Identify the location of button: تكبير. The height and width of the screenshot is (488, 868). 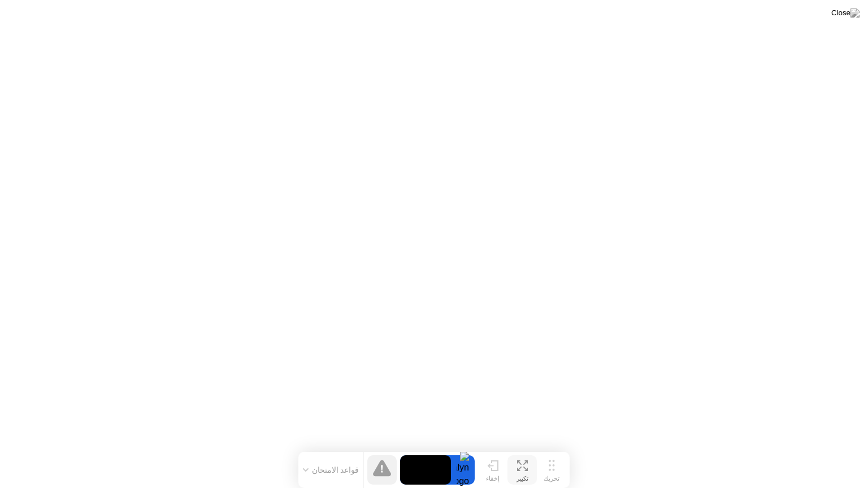
(522, 469).